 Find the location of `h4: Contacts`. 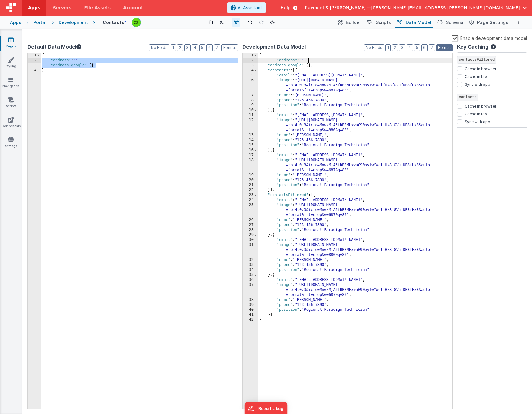

h4: Contacts is located at coordinates (114, 22).